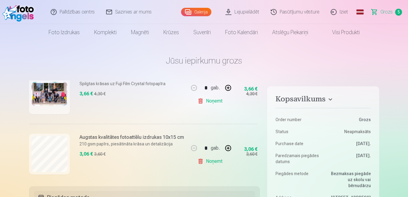 Image resolution: width=408 pixels, height=197 pixels. I want to click on p: Spilgtas krāsas uz Fuji Film Crystal fotopapīra, so click(122, 84).